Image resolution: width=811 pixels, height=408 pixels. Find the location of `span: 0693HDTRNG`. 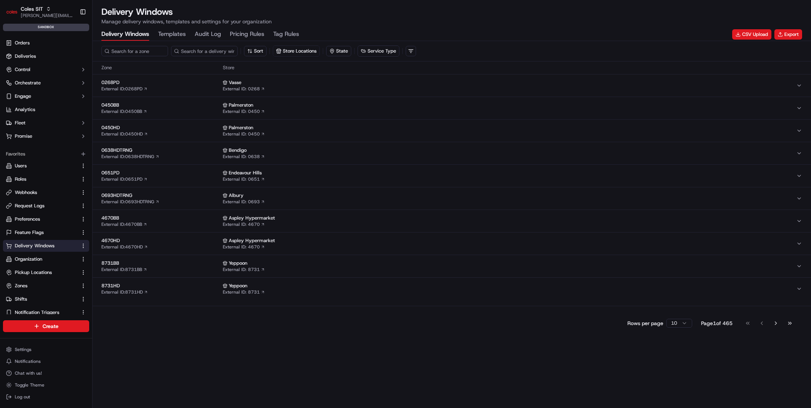

span: 0693HDTRNG is located at coordinates (161, 196).